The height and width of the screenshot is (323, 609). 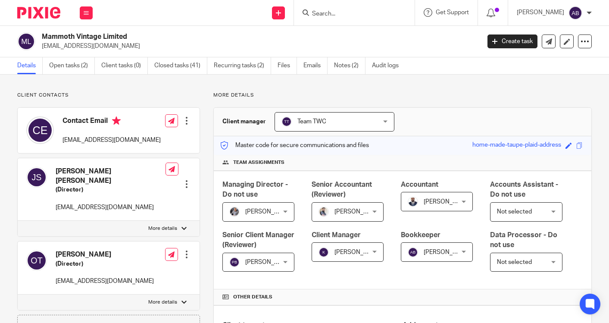 I want to click on span: Managing Director - Do not use, so click(x=255, y=189).